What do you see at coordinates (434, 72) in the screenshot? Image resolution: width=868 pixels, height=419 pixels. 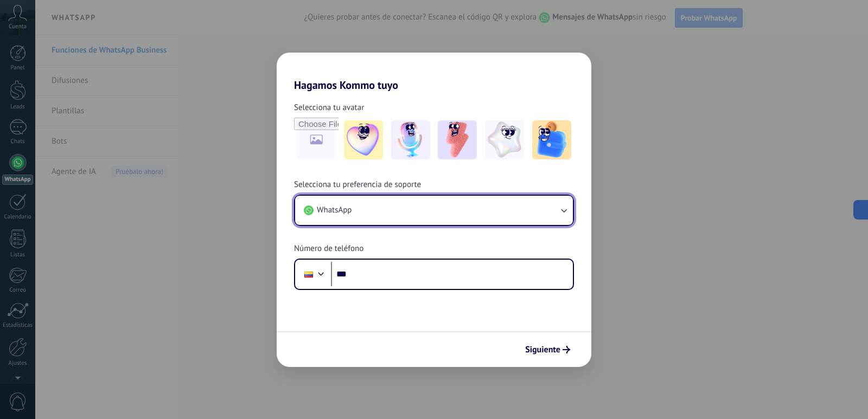 I see `h2: Hagamos Kommo tuyo` at bounding box center [434, 72].